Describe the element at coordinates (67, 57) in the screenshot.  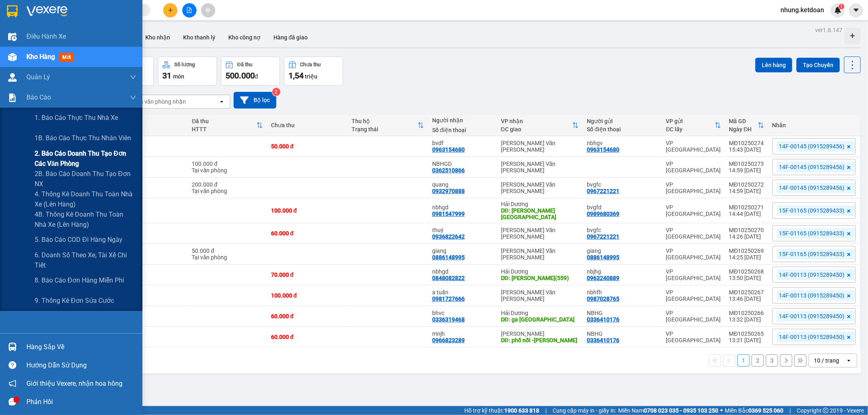
I see `span: mới` at that location.